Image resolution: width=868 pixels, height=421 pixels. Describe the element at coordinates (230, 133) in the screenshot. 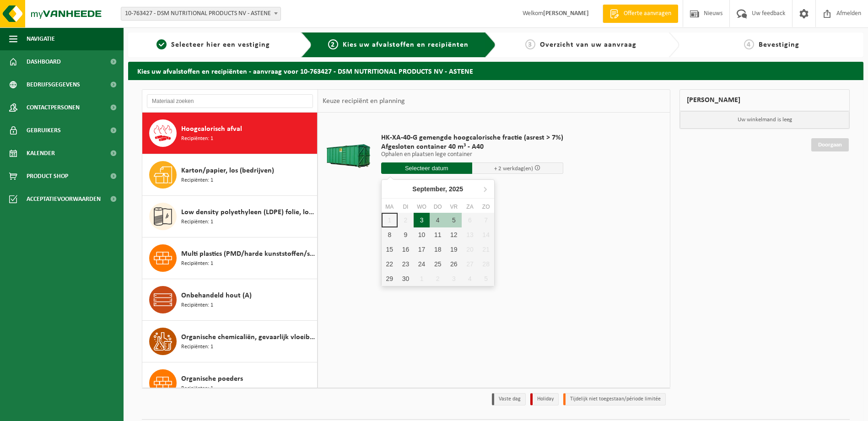

I see `button: Hoogcalorisch afval Recipiënten: 1` at that location.